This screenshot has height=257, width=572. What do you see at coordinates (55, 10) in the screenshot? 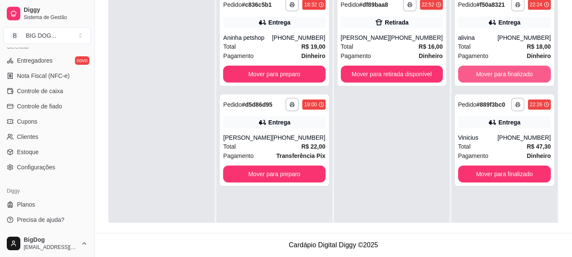
I see `span: Diggy` at bounding box center [55, 10].